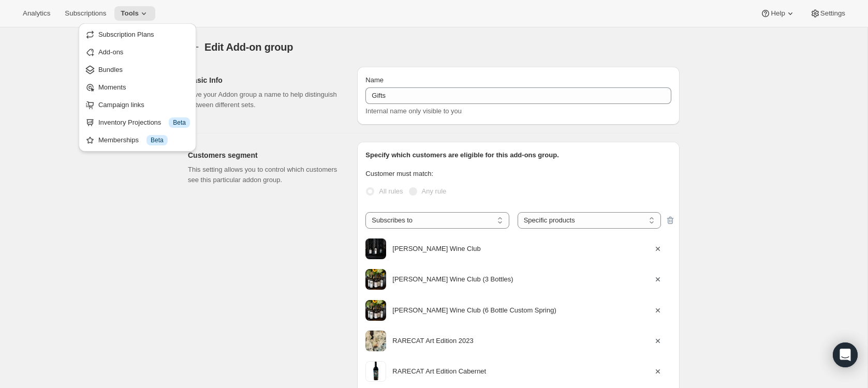 The width and height of the screenshot is (868, 388). I want to click on span: Campaign links, so click(121, 104).